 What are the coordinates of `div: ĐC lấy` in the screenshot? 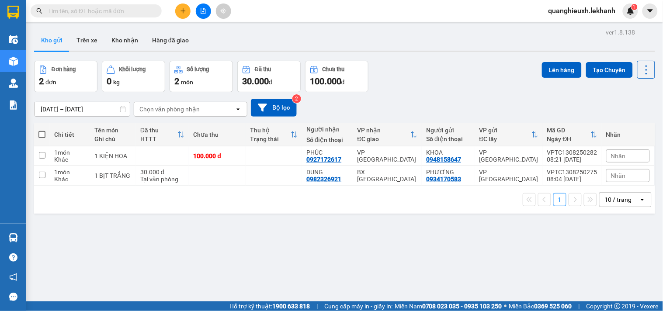 It's located at (505, 139).